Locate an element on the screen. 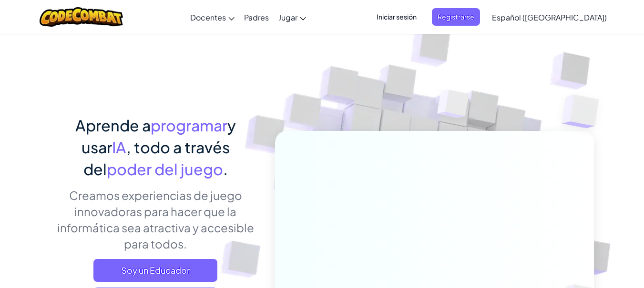 Image resolution: width=644 pixels, height=288 pixels. span: Iniciar sesión is located at coordinates (397, 17).